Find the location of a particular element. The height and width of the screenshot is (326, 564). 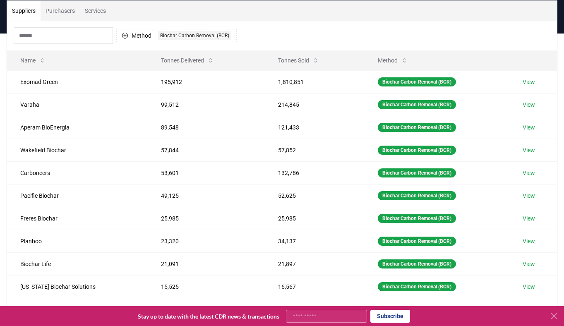

td: Carboneers is located at coordinates (77, 173).